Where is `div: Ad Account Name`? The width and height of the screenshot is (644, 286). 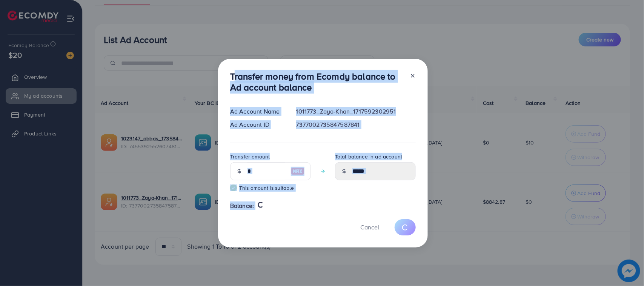
div: Ad Account Name is located at coordinates (257, 111).